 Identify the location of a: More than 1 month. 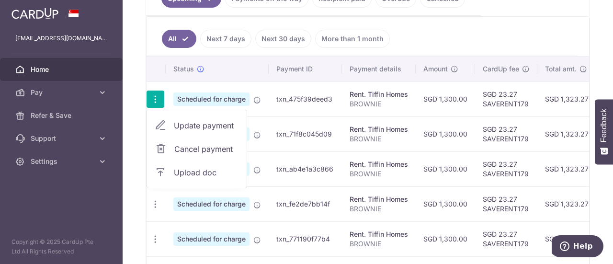
(352, 39).